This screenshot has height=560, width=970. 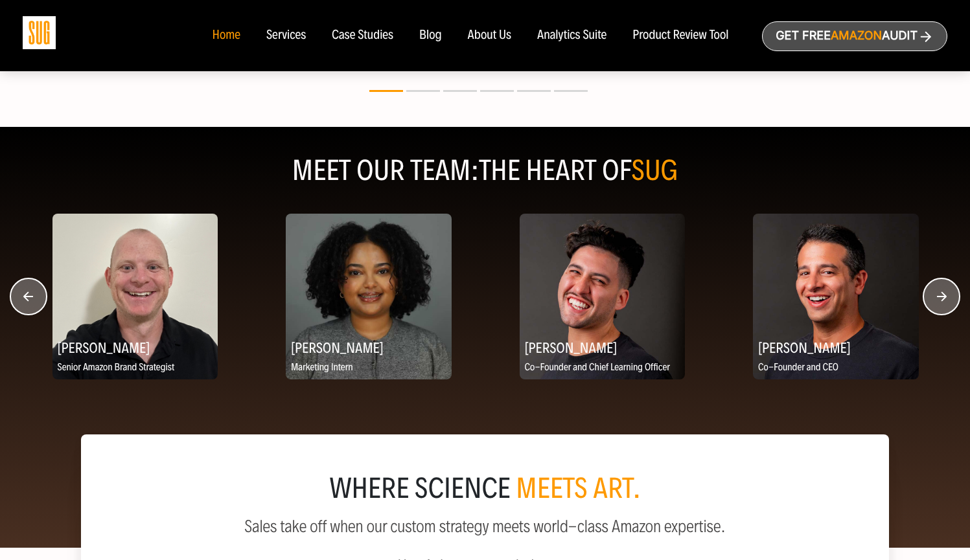 I want to click on div: Analytics Suite, so click(x=572, y=35).